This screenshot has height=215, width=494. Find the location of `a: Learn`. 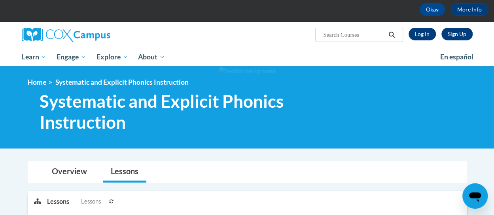

a: Learn is located at coordinates (34, 57).